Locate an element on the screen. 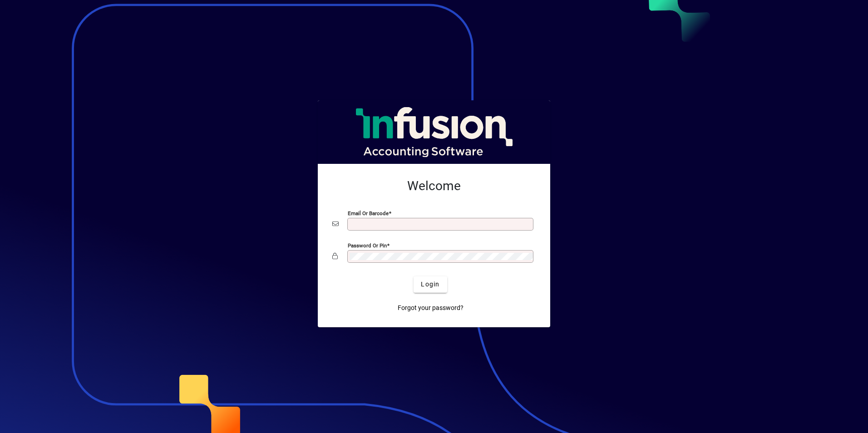  a: Forgot your password? is located at coordinates (431, 308).